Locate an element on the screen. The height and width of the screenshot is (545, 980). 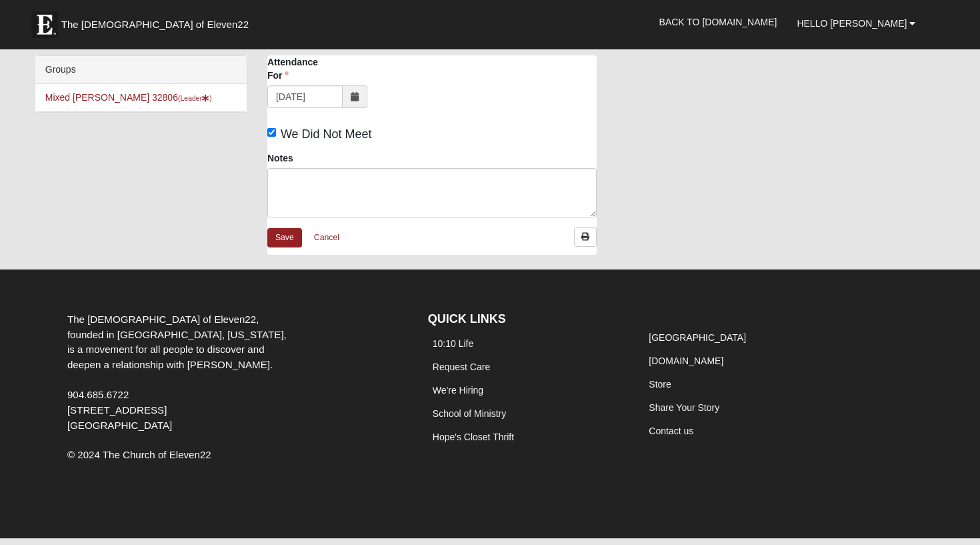
img: Eleven22 logo is located at coordinates (44, 25).